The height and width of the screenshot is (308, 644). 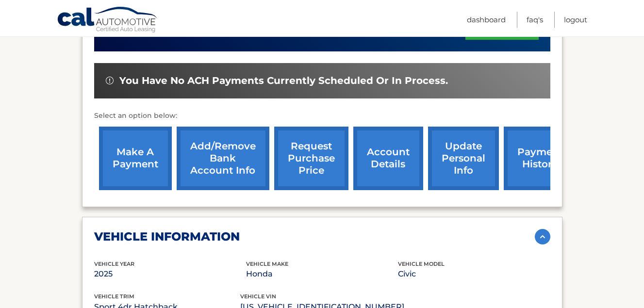 What do you see at coordinates (535, 19) in the screenshot?
I see `a: FAQ's` at bounding box center [535, 19].